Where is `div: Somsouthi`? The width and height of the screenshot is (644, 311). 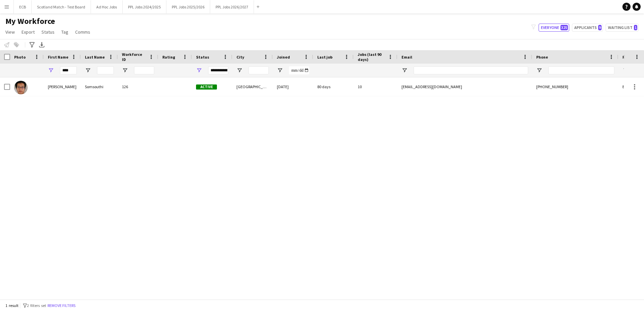
div: Somsouthi is located at coordinates (100, 86).